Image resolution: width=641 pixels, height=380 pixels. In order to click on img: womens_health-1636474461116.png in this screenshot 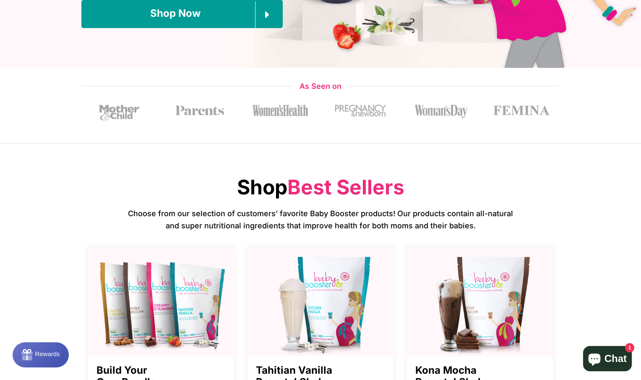, I will do `click(280, 110)`.